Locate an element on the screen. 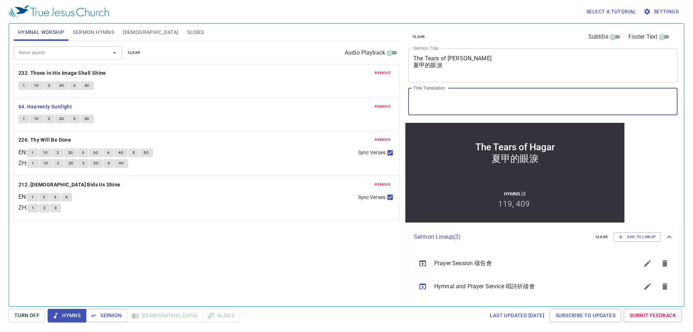  span: Settings is located at coordinates (662, 12).